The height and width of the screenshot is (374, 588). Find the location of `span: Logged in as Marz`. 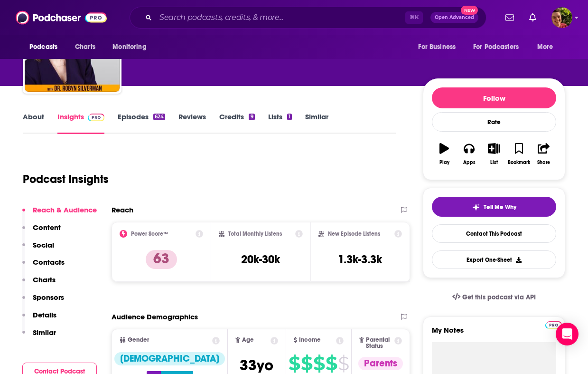

span: Logged in as Marz is located at coordinates (562, 18).